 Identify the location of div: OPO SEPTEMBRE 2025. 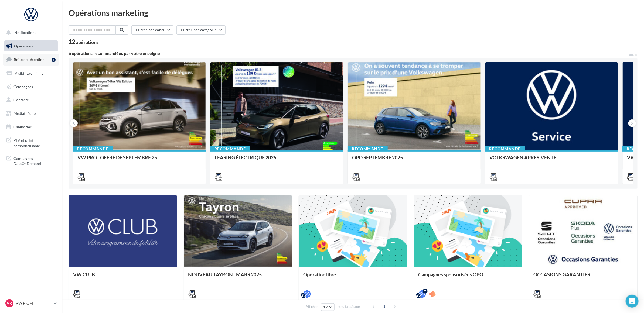
(414, 160).